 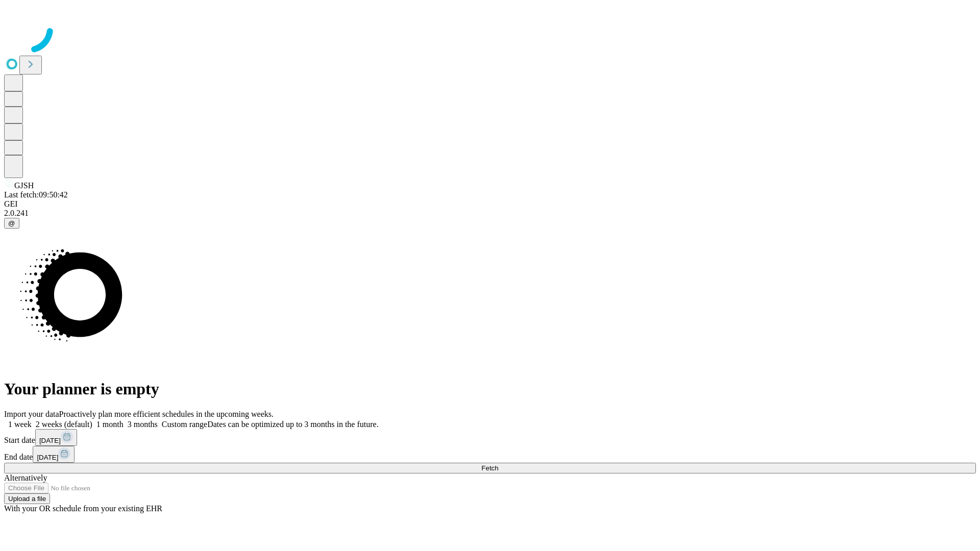 What do you see at coordinates (24, 185) in the screenshot?
I see `span: GJSH` at bounding box center [24, 185].